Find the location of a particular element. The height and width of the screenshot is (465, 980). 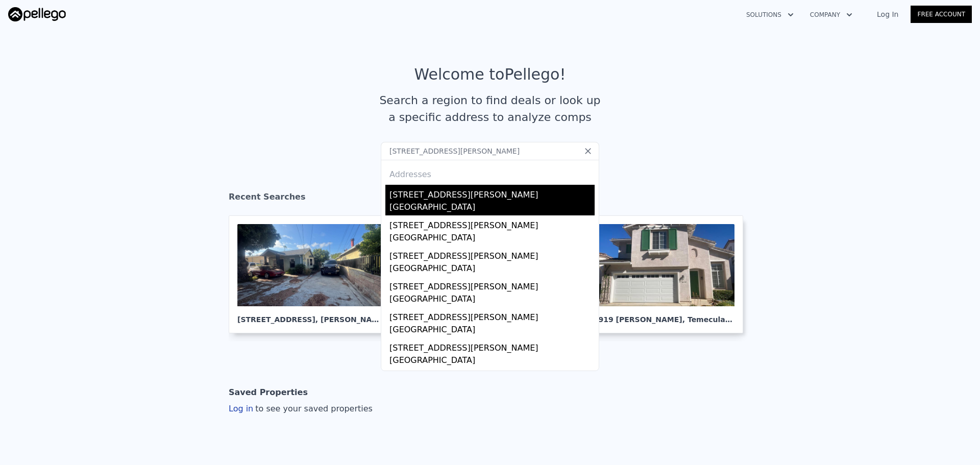

div: Welcome to Pellego ! is located at coordinates (490, 75).